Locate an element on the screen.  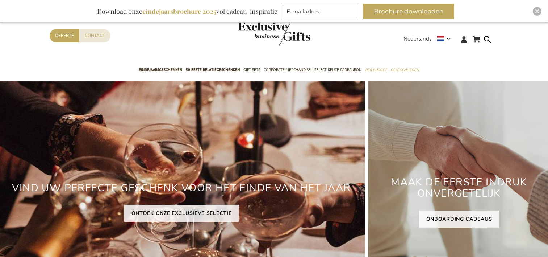
img: Close is located at coordinates (537, 11).